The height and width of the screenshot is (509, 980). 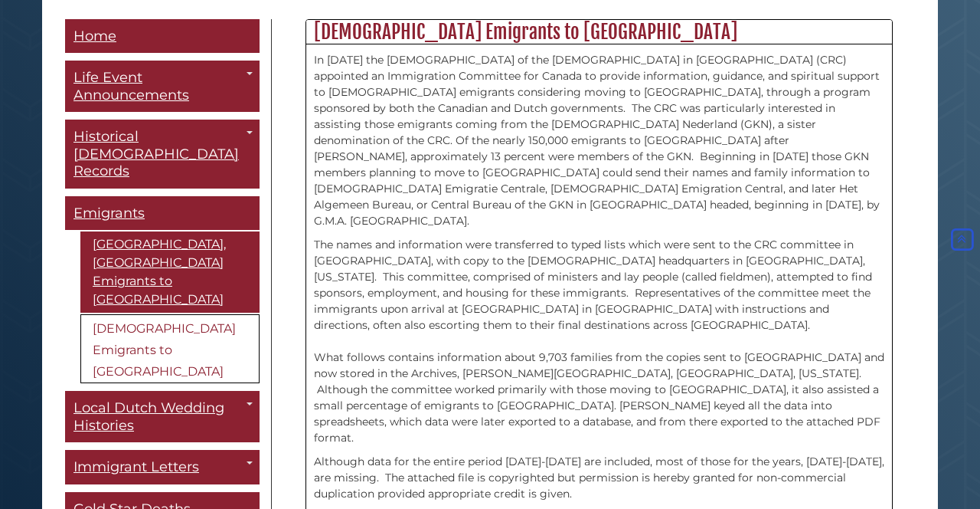 What do you see at coordinates (162, 36) in the screenshot?
I see `a: Home` at bounding box center [162, 36].